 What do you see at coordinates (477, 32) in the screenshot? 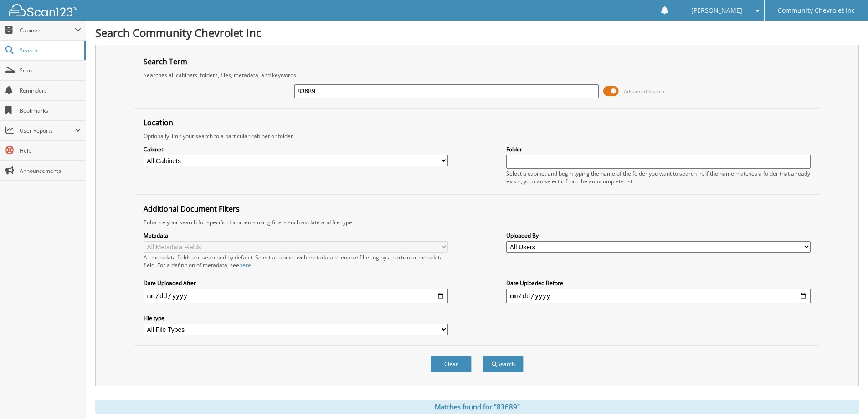
I see `h1: Search Community Chevrolet Inc` at bounding box center [477, 32].